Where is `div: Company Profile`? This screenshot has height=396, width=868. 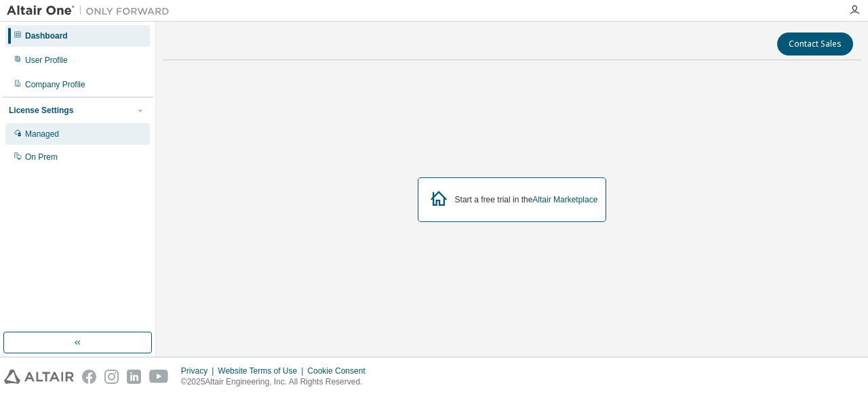 div: Company Profile is located at coordinates (55, 85).